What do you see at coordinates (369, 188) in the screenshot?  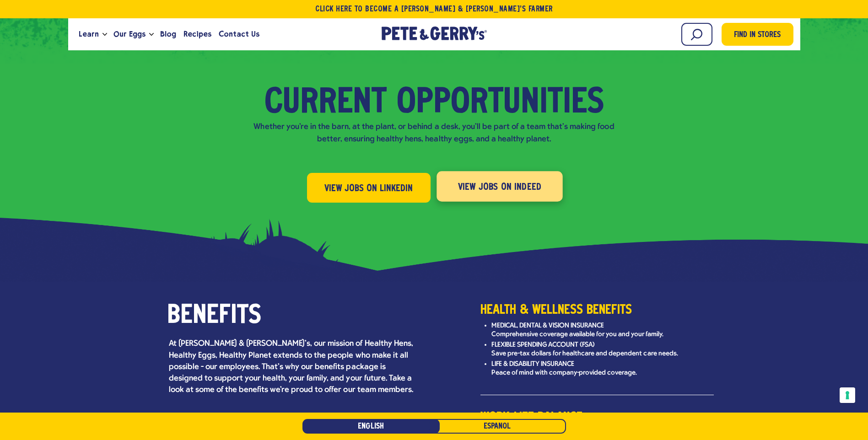 I see `a: View Jobs on LinkedIn` at bounding box center [369, 188].